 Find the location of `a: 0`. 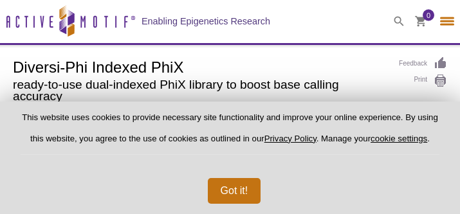

a: 0 is located at coordinates (420, 22).